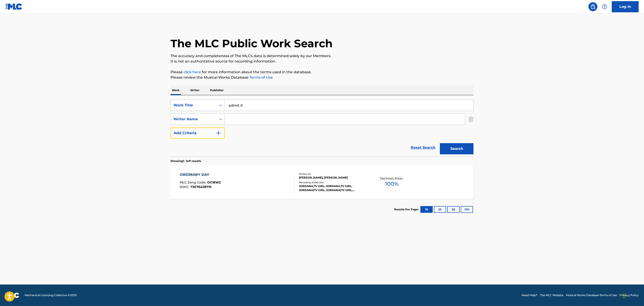 The width and height of the screenshot is (644, 306). What do you see at coordinates (407, 209) in the screenshot?
I see `p: Results Per Page:` at bounding box center [407, 209].